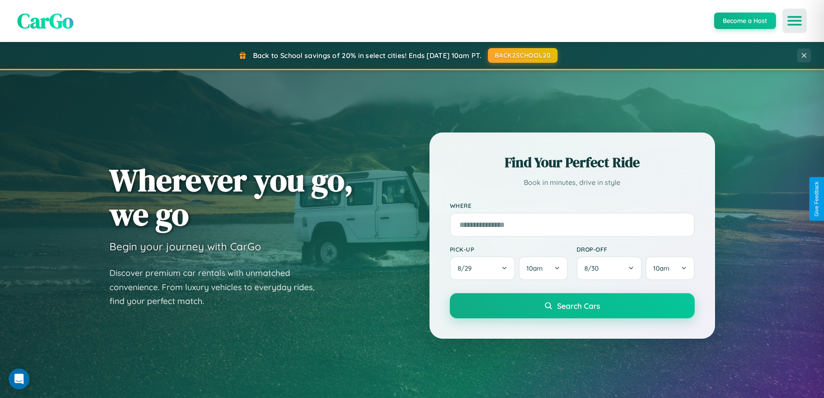 The image size is (824, 398). What do you see at coordinates (594, 268) in the screenshot?
I see `span: 8 / 30` at bounding box center [594, 268].